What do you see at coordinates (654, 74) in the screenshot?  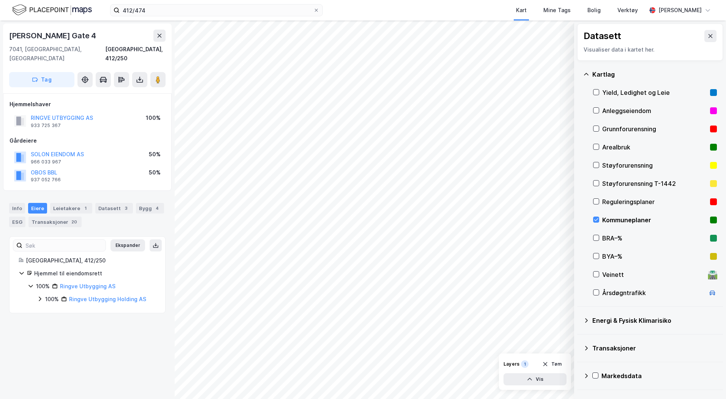 I see `div: Kartlag` at bounding box center [654, 74].